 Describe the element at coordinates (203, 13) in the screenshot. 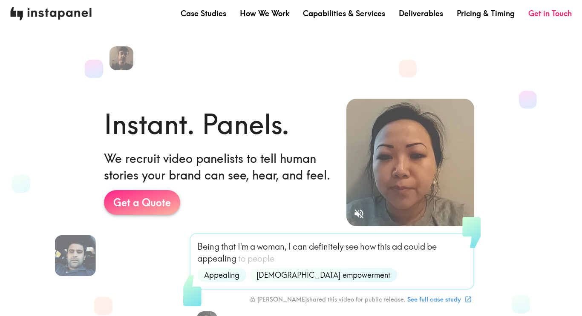

I see `a: Case Studies` at that location.